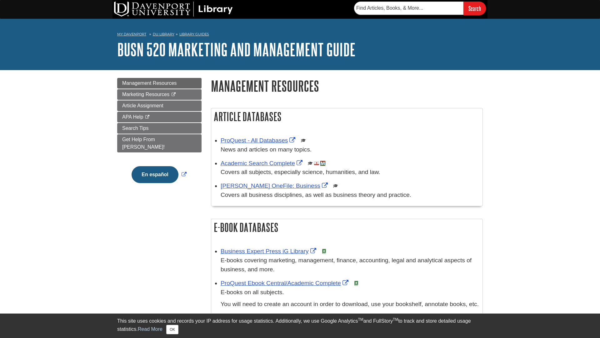 The image size is (600, 338). I want to click on span: Marketing Resources, so click(146, 94).